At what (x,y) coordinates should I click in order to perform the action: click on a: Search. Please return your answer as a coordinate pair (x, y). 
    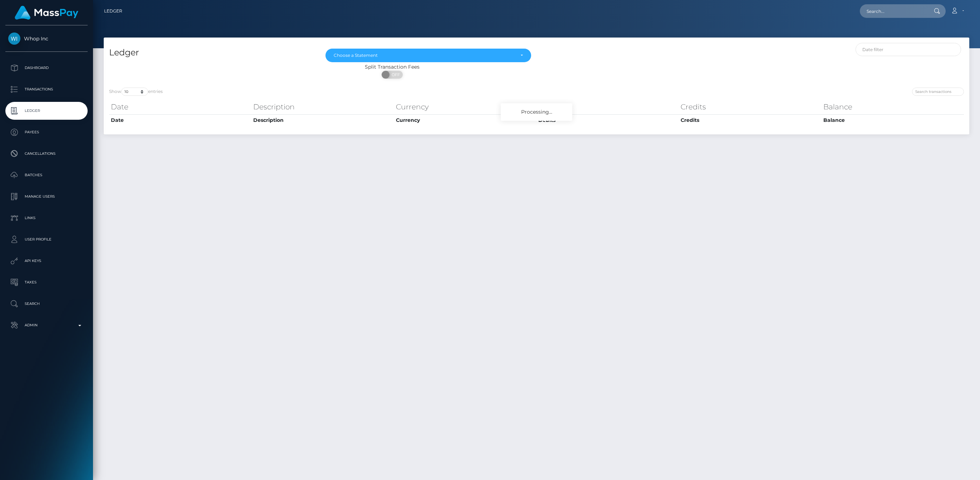
    Looking at the image, I should click on (47, 304).